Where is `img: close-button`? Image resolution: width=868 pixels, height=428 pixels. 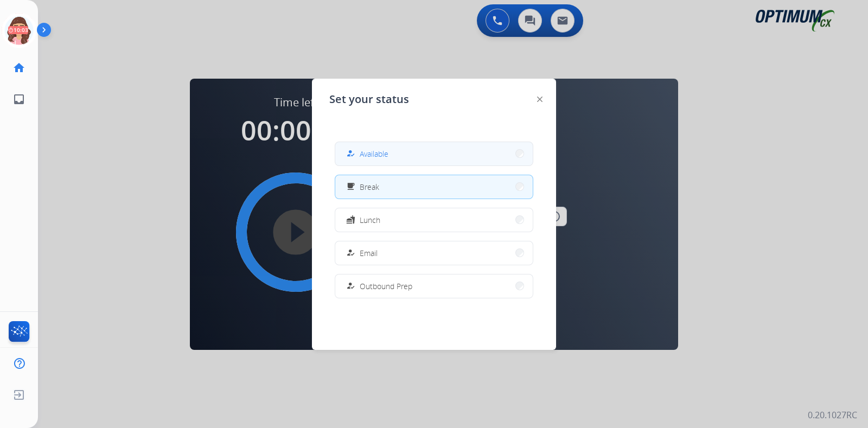 img: close-button is located at coordinates (540, 99).